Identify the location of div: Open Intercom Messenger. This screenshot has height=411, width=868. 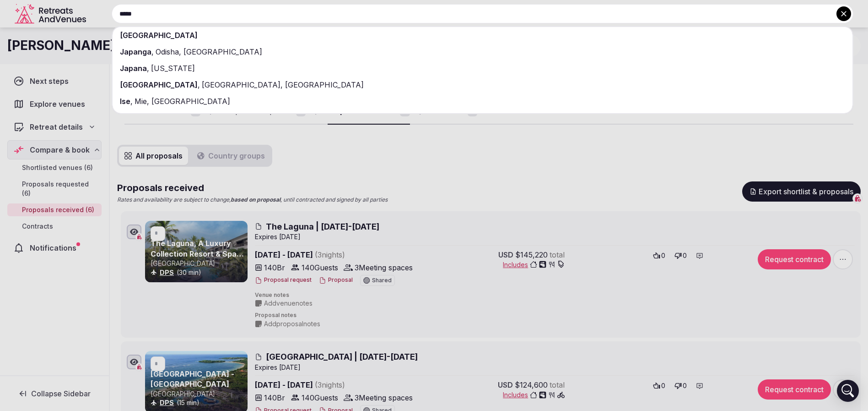
(848, 390).